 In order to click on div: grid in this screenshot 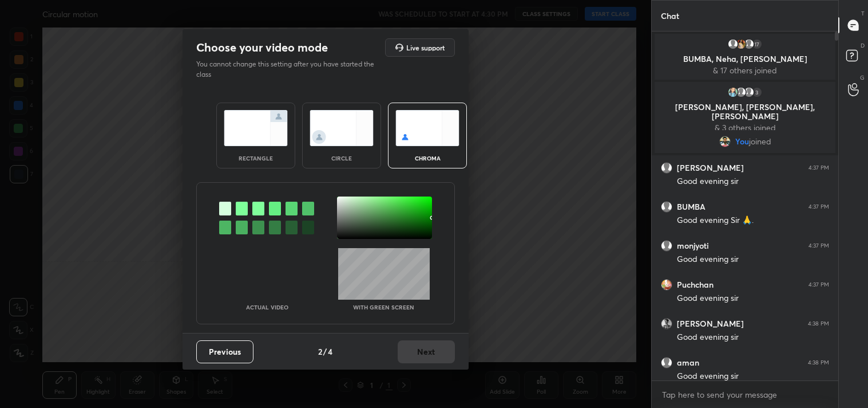, I will do `click(745, 205)`.